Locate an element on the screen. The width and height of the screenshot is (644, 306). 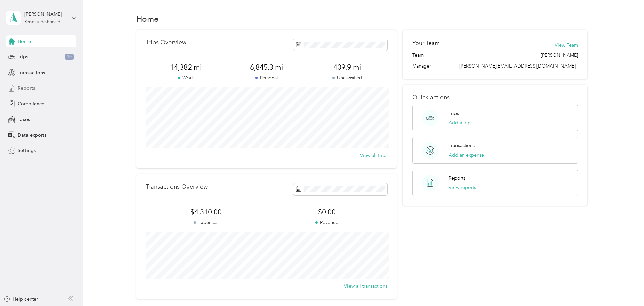
button: Help center is located at coordinates (21, 299).